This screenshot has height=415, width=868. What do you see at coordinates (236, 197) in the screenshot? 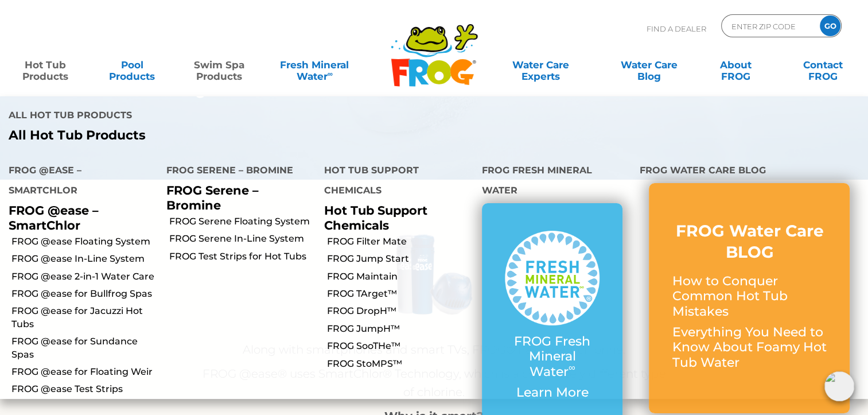
I see `p: FROG Serene – Bromine` at bounding box center [236, 197].